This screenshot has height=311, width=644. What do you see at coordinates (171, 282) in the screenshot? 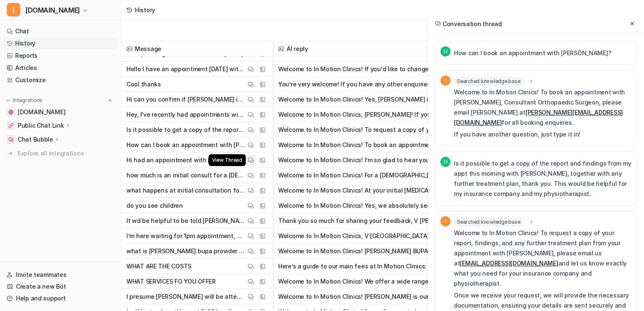
I see `p: WHAT SERVICES FO YOU OFFER` at bounding box center [171, 282].